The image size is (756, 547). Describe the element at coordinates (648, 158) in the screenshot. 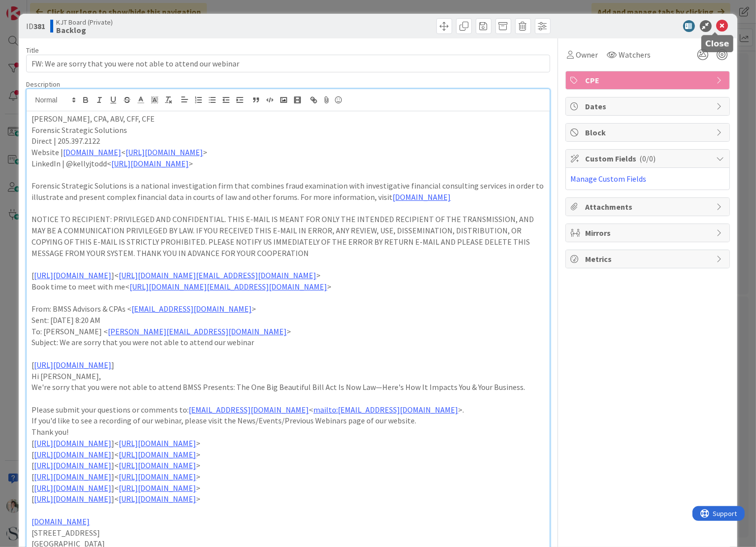

I see `span: Custom Fields` at that location.